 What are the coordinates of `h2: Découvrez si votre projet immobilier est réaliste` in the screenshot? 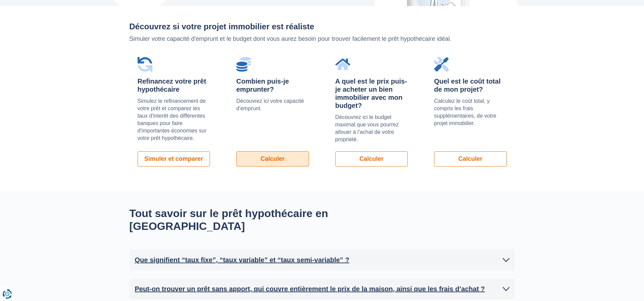 It's located at (322, 27).